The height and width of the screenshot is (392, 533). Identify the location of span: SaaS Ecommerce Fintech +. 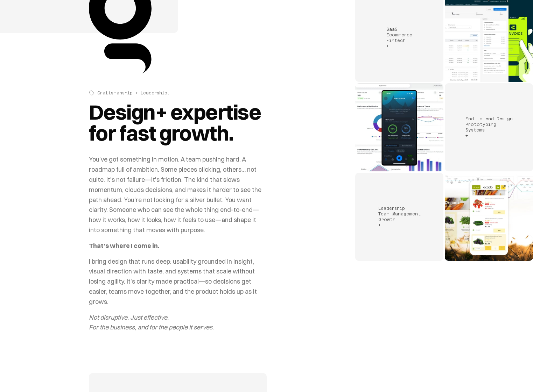
(399, 38).